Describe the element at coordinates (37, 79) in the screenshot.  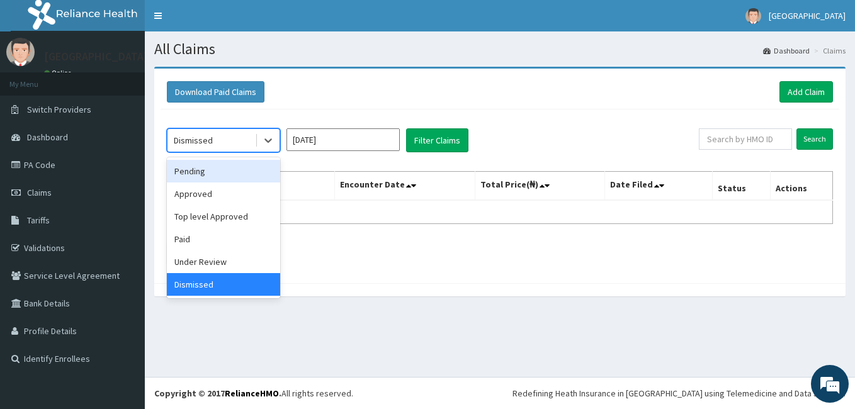
I see `img: d_794563401_company_1708531726252_794563401` at that location.